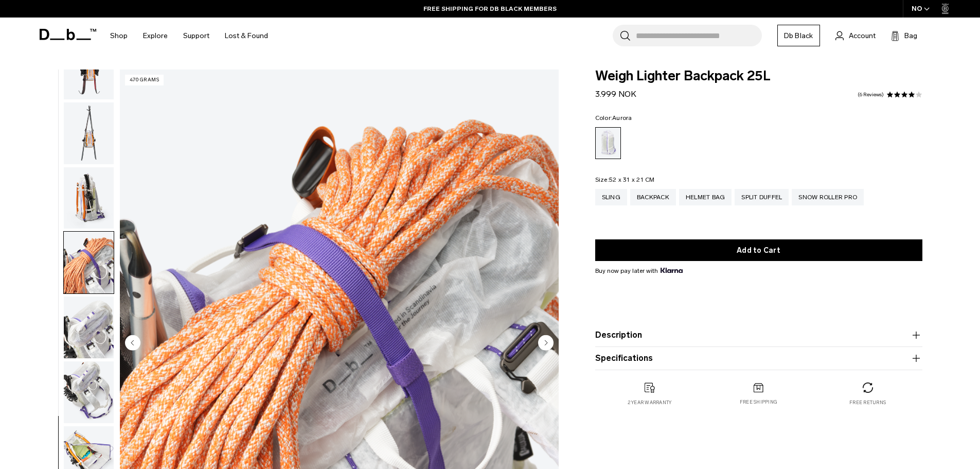 The image size is (980, 469). Describe the element at coordinates (758, 402) in the screenshot. I see `p: Free shipping` at that location.